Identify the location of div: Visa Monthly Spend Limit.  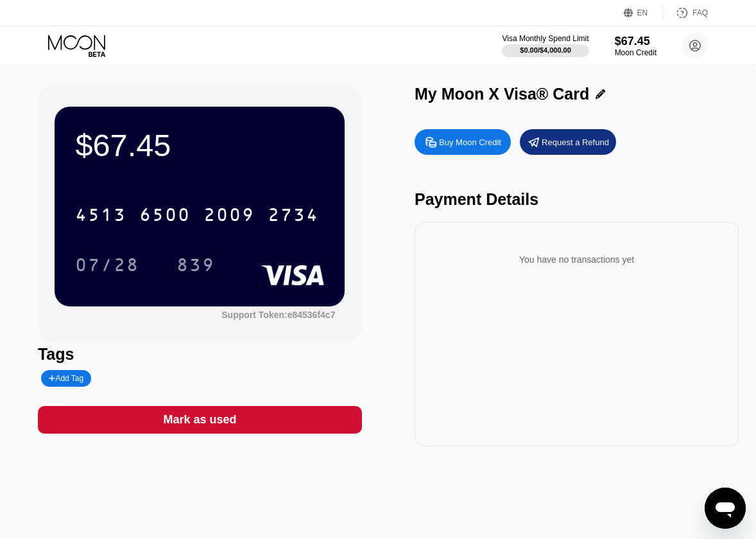
(545, 38).